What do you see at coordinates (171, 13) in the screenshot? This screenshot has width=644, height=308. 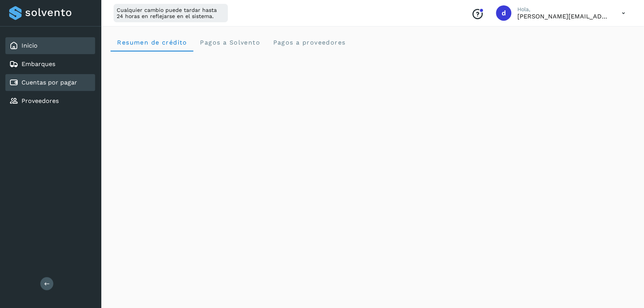 I see `div: Cualquier cambio puede tardar hasta 24 horas en reflejarse en el sistema.` at bounding box center [171, 13].